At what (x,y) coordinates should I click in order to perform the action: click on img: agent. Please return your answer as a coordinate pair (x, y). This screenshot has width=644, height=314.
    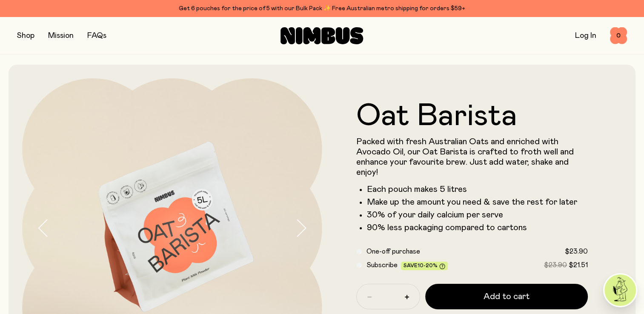
    Looking at the image, I should click on (620, 290).